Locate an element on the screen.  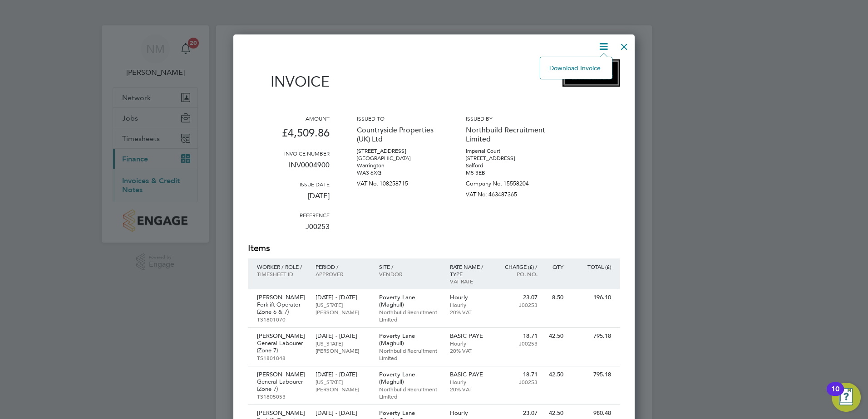
p: Warrington is located at coordinates (398, 166).